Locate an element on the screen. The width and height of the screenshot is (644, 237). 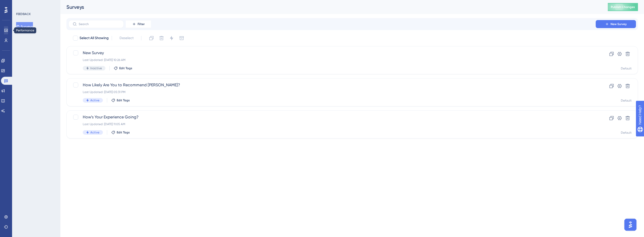
div: FEEDBACK is located at coordinates (24, 14).